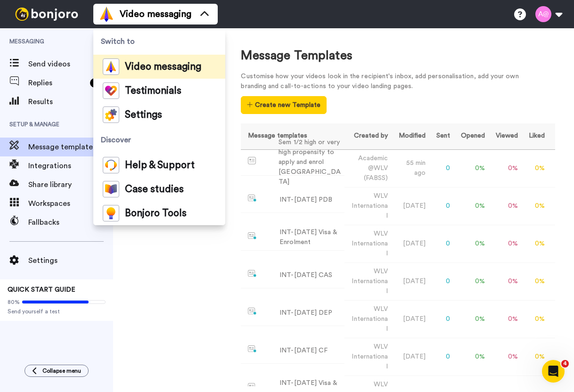  I want to click on div: 18, so click(97, 83).